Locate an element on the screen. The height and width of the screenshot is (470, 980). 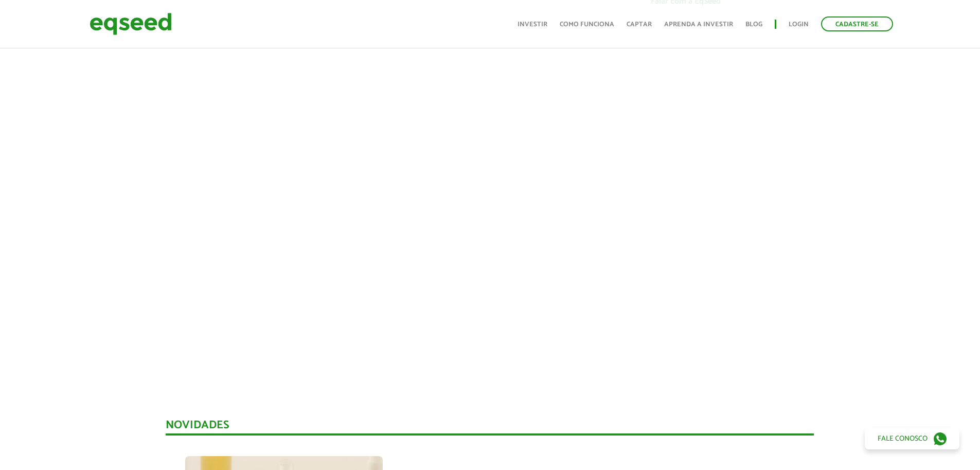
a: Investir is located at coordinates (532, 24).